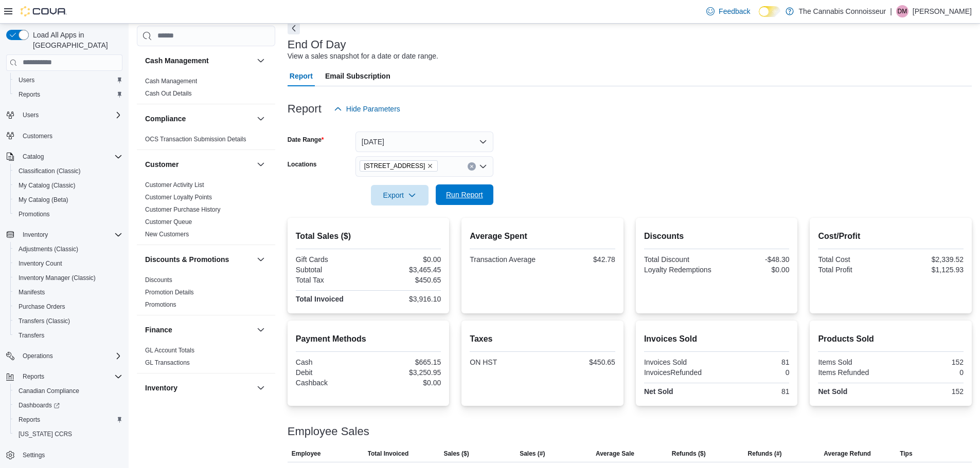 This screenshot has width=980, height=468. Describe the element at coordinates (301, 76) in the screenshot. I see `span: Report` at that location.